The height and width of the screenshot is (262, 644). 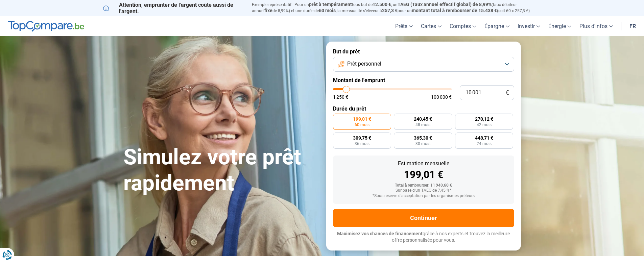 What do you see at coordinates (560, 26) in the screenshot?
I see `a: Énergie` at bounding box center [560, 26].